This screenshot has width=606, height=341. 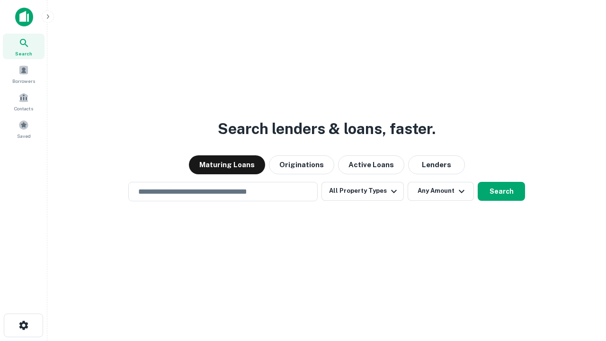 What do you see at coordinates (363, 191) in the screenshot?
I see `button: All Property Types` at bounding box center [363, 191].